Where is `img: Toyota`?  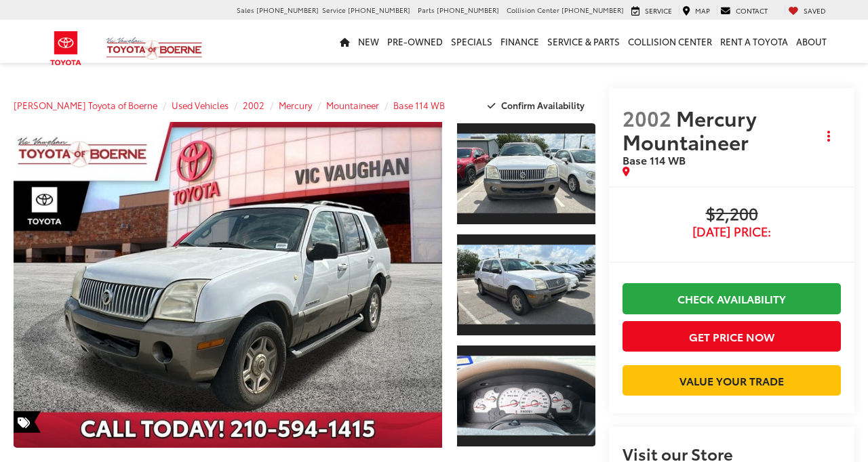 img: Toyota is located at coordinates (66, 48).